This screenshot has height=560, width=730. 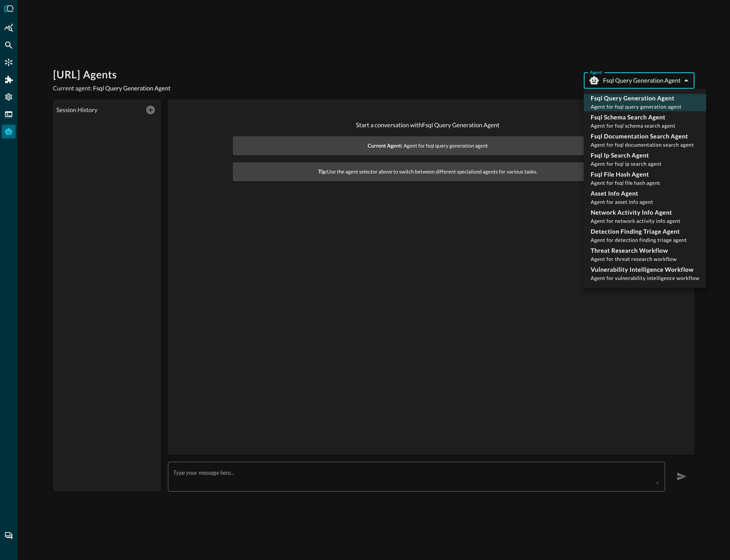 I want to click on span: Agent for fsql ip search agent, so click(x=626, y=164).